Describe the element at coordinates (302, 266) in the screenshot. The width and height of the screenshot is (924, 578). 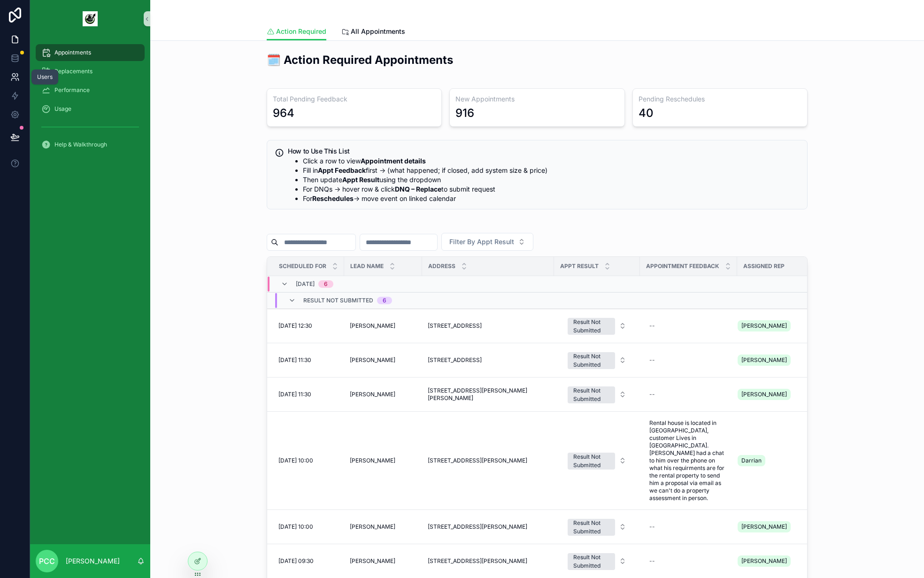
I see `span: Scheduled For` at that location.